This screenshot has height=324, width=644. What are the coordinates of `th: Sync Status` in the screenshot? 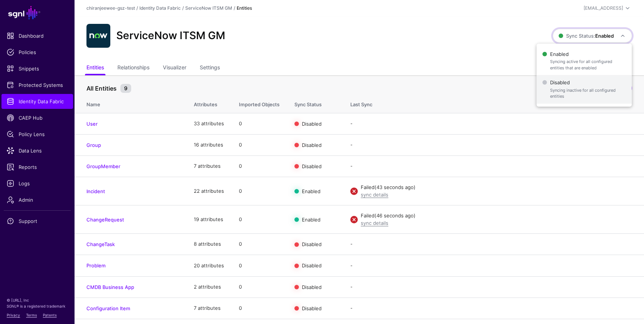 It's located at (315, 103).